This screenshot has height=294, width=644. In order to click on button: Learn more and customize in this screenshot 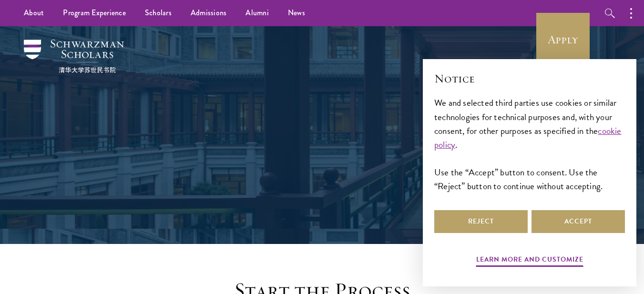, I will do `click(530, 261)`.